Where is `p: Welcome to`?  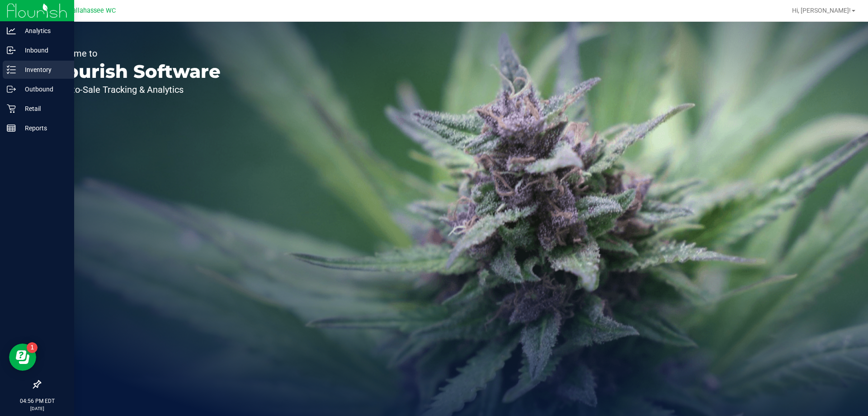
p: Welcome to is located at coordinates (135, 53).